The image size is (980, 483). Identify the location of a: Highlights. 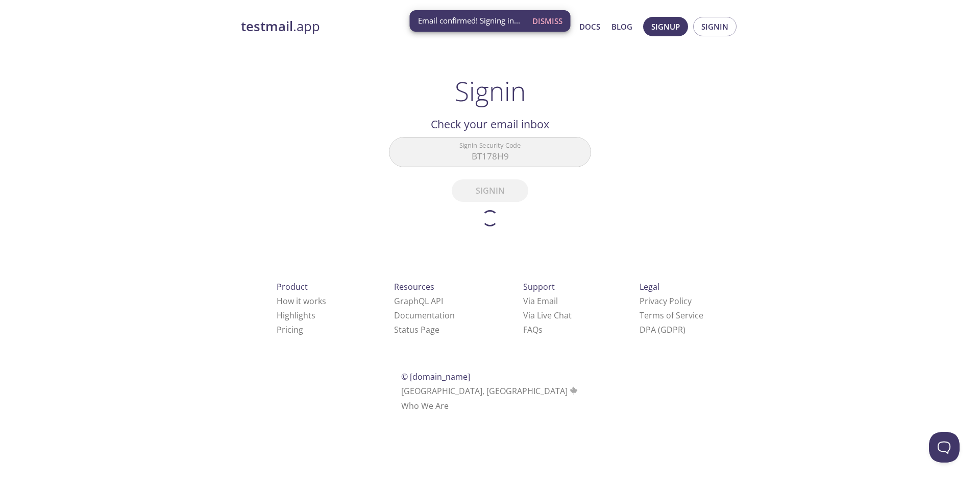
(296, 315).